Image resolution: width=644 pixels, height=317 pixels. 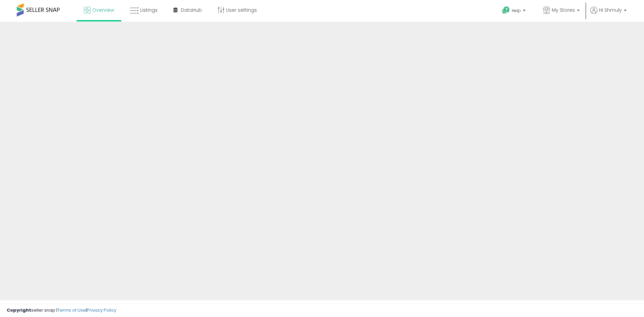 What do you see at coordinates (103, 10) in the screenshot?
I see `span: Overview` at bounding box center [103, 10].